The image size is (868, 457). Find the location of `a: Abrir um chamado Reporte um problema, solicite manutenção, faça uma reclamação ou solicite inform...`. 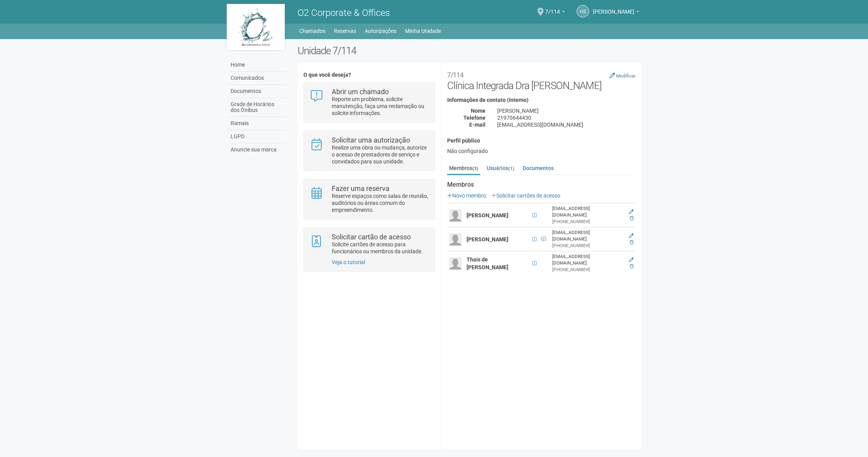

a: Abrir um chamado Reporte um problema, solicite manutenção, faça uma reclamação ou solicite inform... is located at coordinates (369, 102).